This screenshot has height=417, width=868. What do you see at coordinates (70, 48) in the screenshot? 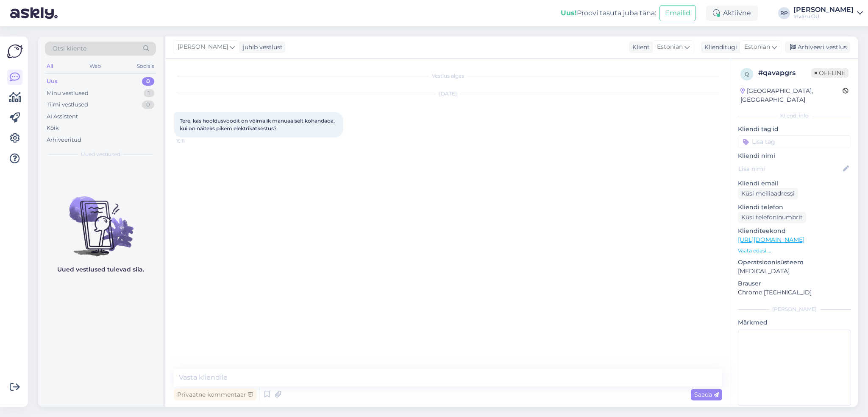
I see `span: Otsi kliente` at bounding box center [70, 48].